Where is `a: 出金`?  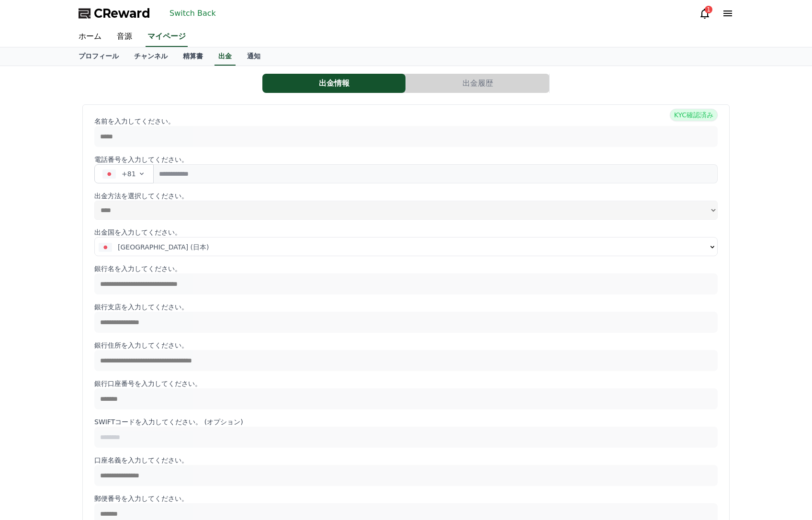
a: 出金 is located at coordinates (225, 56).